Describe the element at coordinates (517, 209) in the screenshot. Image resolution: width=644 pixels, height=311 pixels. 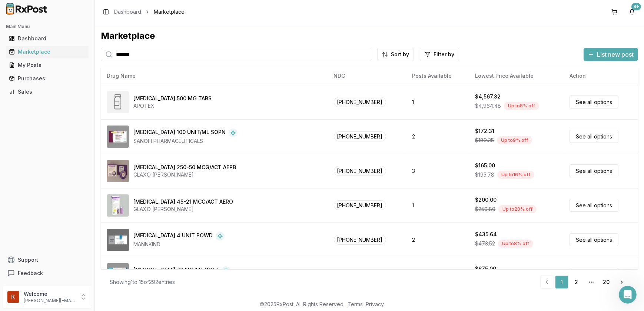
I see `div: Up to 20 % off` at that location.